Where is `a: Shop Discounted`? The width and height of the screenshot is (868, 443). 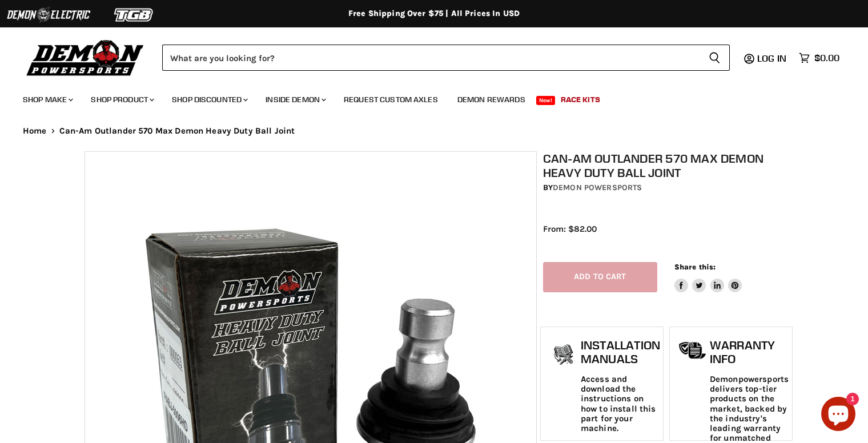
a: Shop Discounted is located at coordinates (209, 99).